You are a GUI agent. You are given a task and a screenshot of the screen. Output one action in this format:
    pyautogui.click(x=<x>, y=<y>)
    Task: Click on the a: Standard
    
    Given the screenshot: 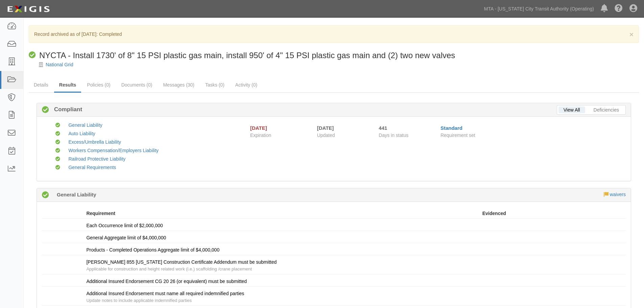 What is the action you would take?
    pyautogui.click(x=451, y=127)
    